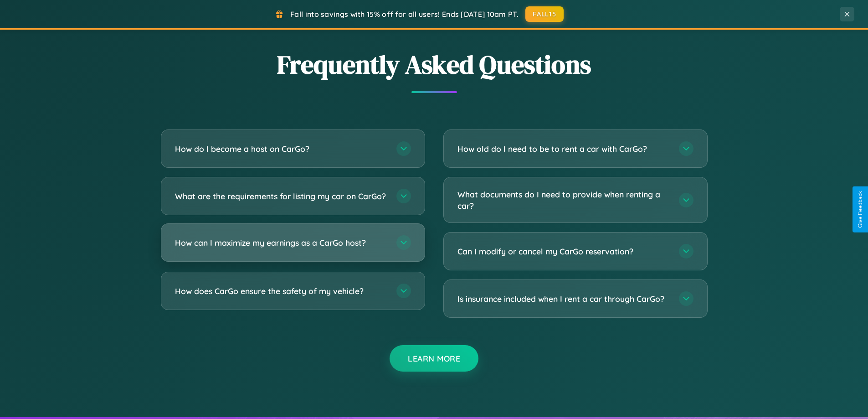 The height and width of the screenshot is (419, 868). I want to click on div: Give Feedback, so click(860, 209).